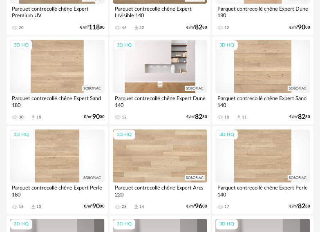 The height and width of the screenshot is (232, 320). Describe the element at coordinates (39, 207) in the screenshot. I see `div: 10` at that location.